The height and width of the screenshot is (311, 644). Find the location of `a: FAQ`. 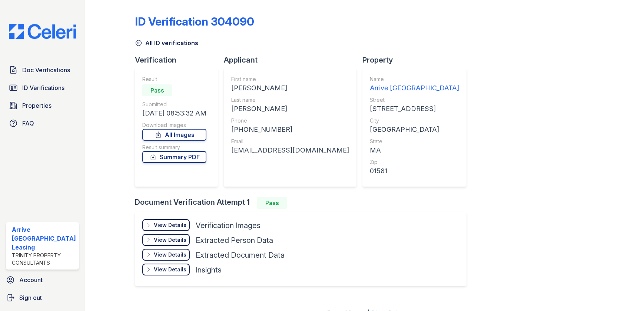

a: FAQ is located at coordinates (42, 123).